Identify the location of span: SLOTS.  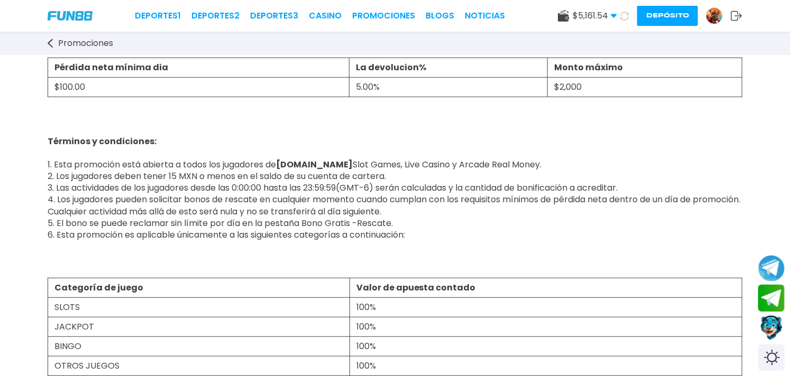
(67, 307).